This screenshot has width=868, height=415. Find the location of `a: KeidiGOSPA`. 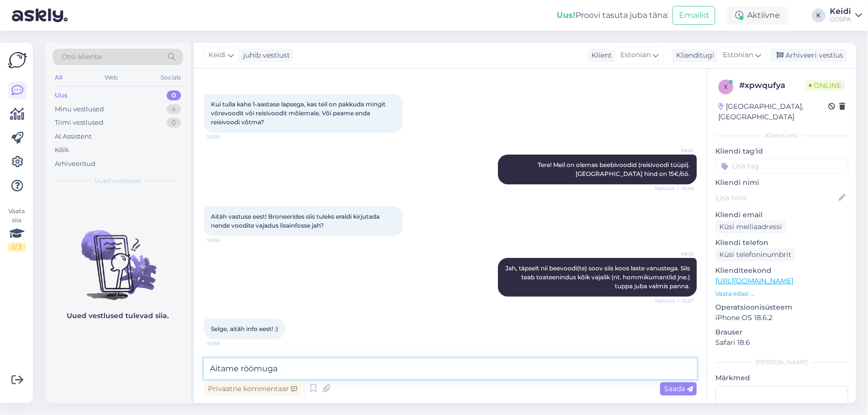

a: KeidiGOSPA is located at coordinates (845, 15).